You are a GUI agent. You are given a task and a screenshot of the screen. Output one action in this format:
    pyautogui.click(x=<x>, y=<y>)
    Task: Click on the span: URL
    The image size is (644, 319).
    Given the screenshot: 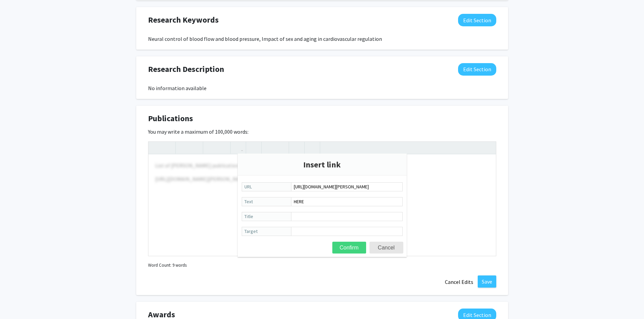 What is the action you would take?
    pyautogui.click(x=267, y=187)
    